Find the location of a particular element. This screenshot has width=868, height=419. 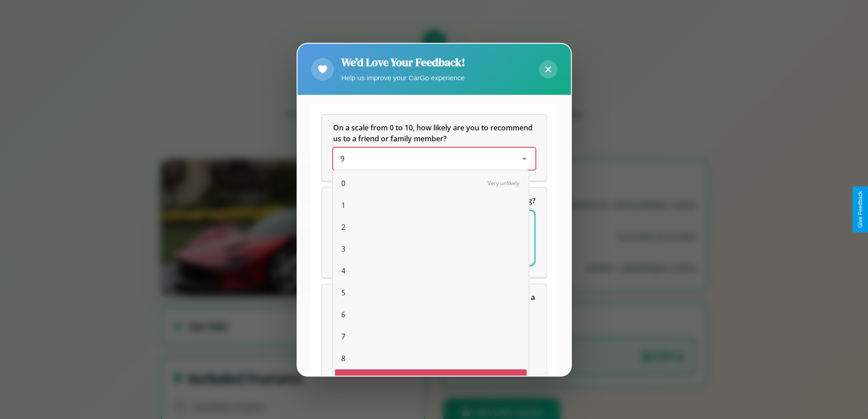

span: 8 is located at coordinates (343, 358).